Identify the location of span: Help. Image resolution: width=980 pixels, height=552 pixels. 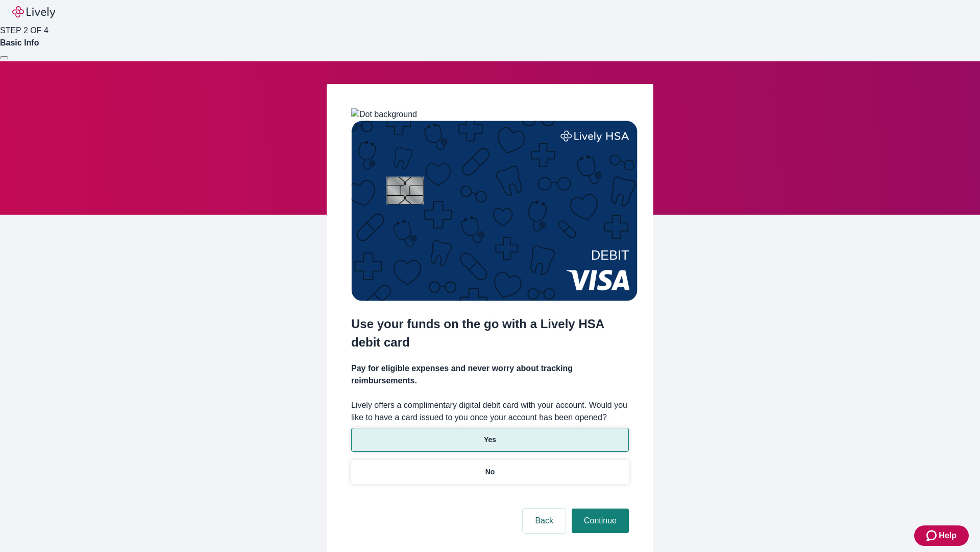
(948, 535).